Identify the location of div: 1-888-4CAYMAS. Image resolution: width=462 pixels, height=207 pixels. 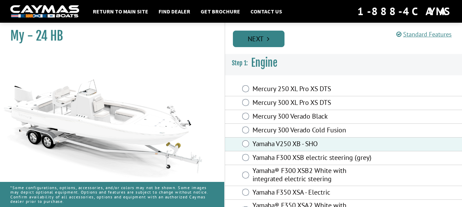
(404, 11).